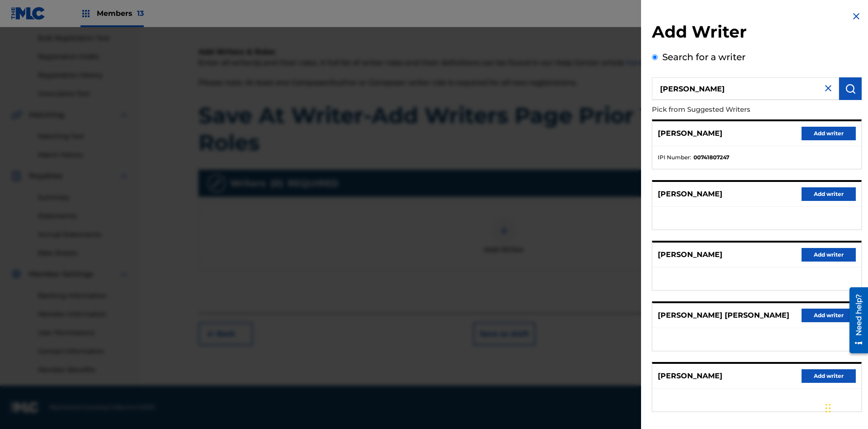  What do you see at coordinates (86, 14) in the screenshot?
I see `img: Top Rightsholders` at bounding box center [86, 14].